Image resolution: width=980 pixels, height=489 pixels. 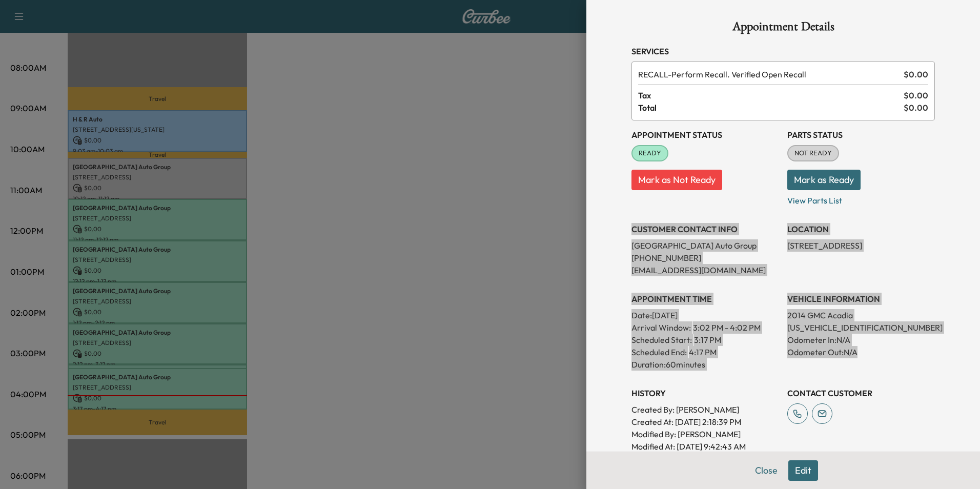 What do you see at coordinates (705, 364) in the screenshot?
I see `p: Duration: 60 minutes` at bounding box center [705, 364].